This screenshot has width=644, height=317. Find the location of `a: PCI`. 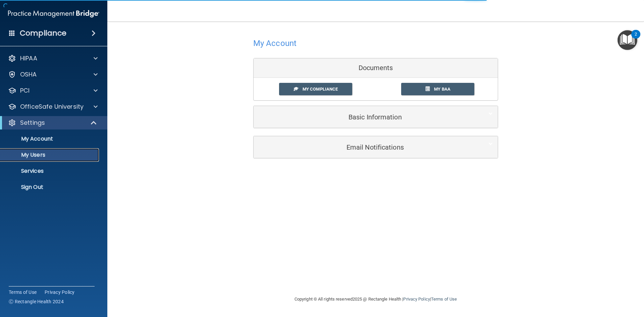

a: PCI is located at coordinates (53, 90).